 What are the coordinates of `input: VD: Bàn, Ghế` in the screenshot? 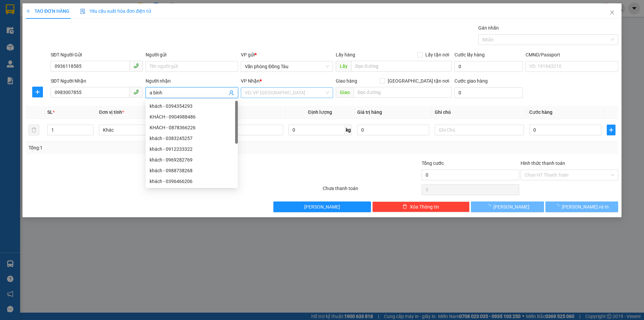 It's located at (238, 130).